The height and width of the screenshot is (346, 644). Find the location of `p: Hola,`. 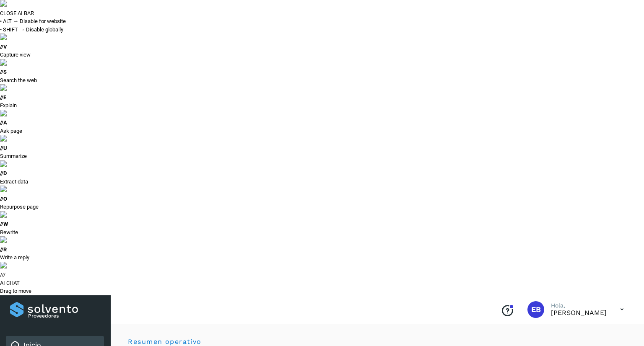

p: Hola, is located at coordinates (579, 306).